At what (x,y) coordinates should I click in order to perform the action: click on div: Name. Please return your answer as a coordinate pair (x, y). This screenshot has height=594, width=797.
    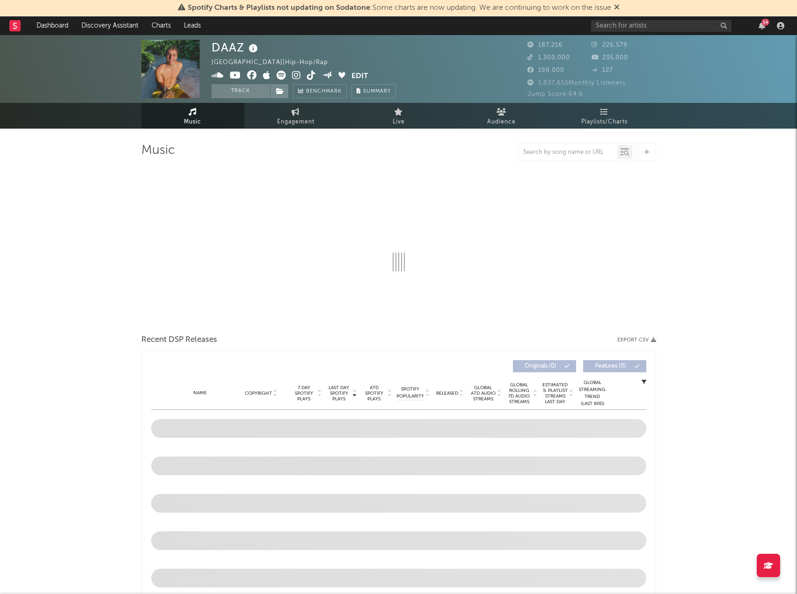
    Looking at the image, I should click on (200, 393).